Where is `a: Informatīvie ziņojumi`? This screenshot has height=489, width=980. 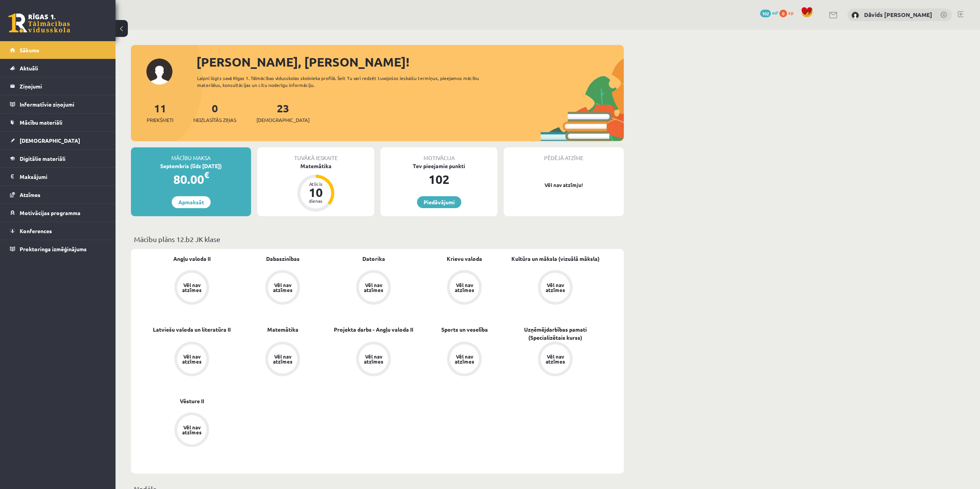 a: Informatīvie ziņojumi is located at coordinates (58, 104).